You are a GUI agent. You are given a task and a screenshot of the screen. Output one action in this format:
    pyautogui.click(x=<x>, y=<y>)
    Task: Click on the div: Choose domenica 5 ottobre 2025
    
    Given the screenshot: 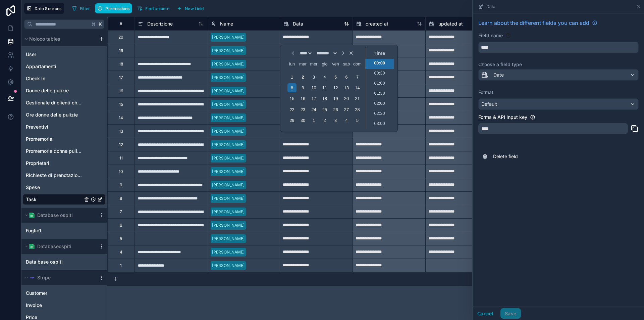 What is the action you would take?
    pyautogui.click(x=357, y=120)
    